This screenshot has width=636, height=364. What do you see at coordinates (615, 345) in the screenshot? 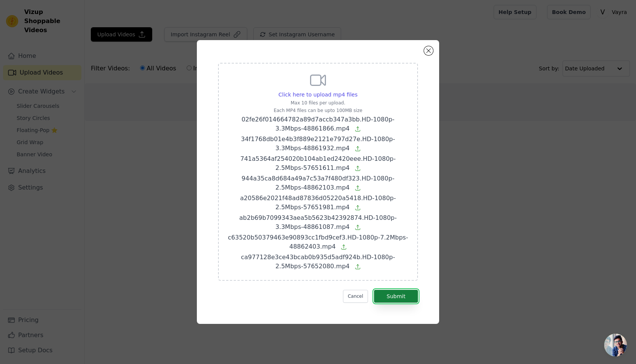
I see `div: Open chat` at bounding box center [615, 345].